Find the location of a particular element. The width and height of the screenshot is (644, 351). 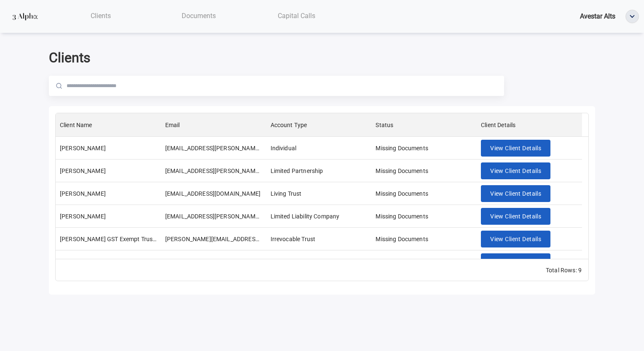

div: RUPA.RAJOPADHYE@GMAIL.COM is located at coordinates (214, 148).